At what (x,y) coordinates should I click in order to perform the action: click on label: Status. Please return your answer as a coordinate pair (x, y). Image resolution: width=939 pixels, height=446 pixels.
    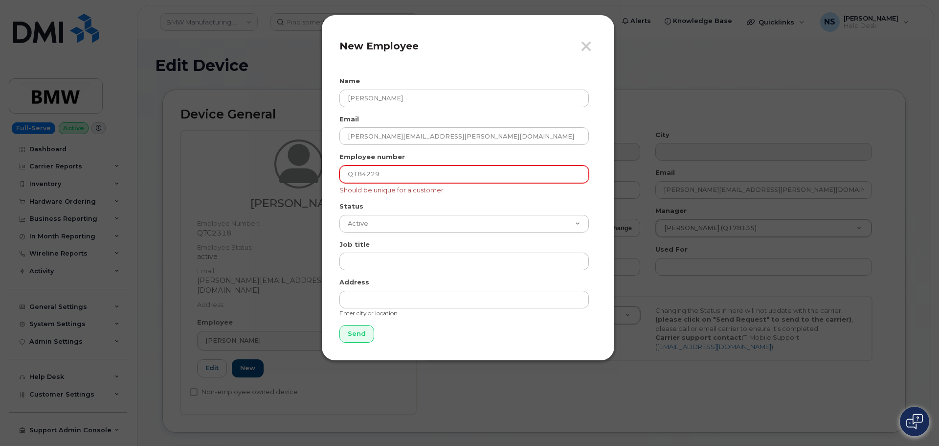
    Looking at the image, I should click on (351, 206).